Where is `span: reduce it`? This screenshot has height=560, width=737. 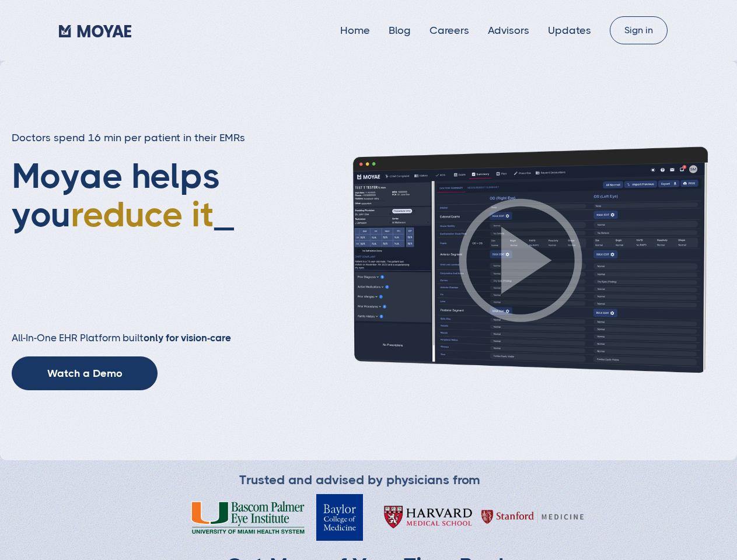 span: reduce it is located at coordinates (142, 214).